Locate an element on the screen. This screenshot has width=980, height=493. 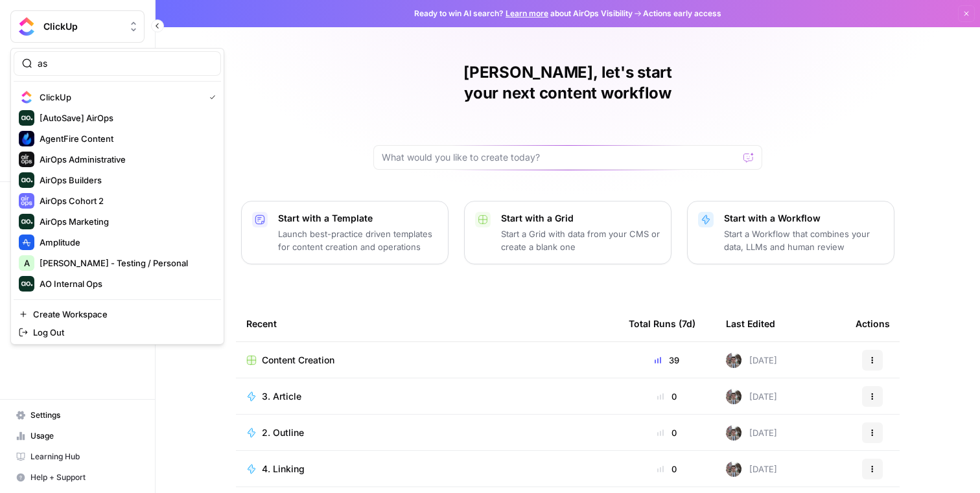
span: Log Out is located at coordinates (122, 332).